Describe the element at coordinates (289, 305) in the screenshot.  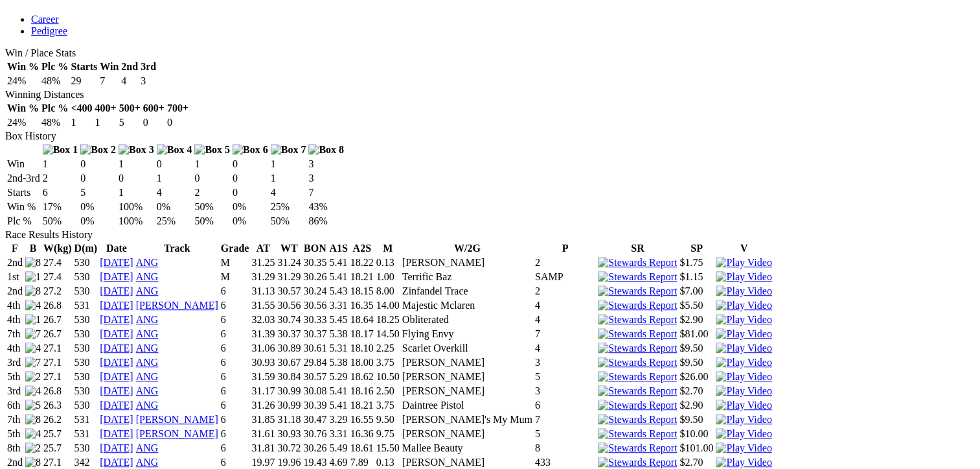
I see `td: 30.56` at that location.